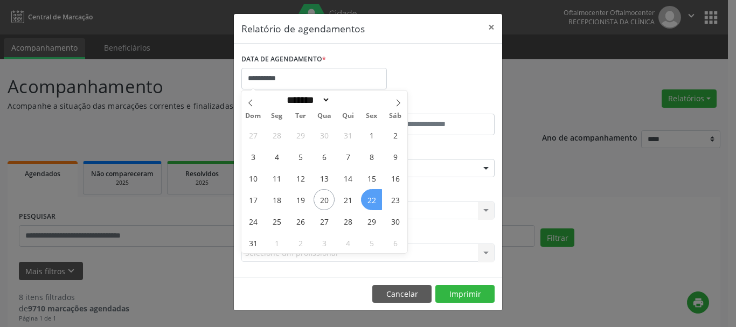  I want to click on span: Qua, so click(324, 116).